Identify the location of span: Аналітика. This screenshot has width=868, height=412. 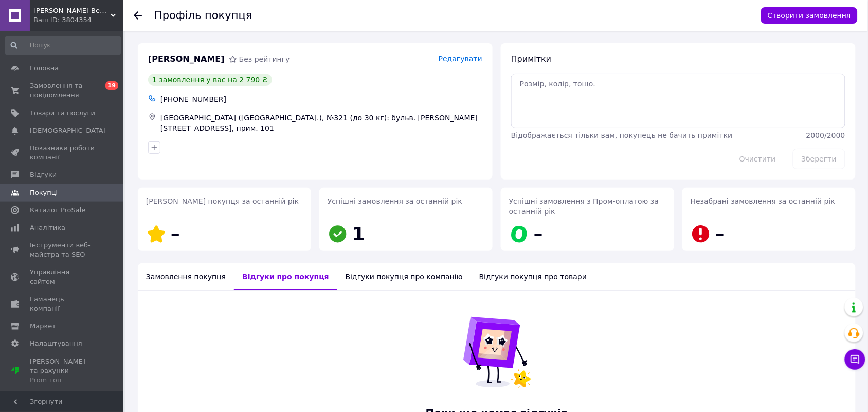
(47, 228).